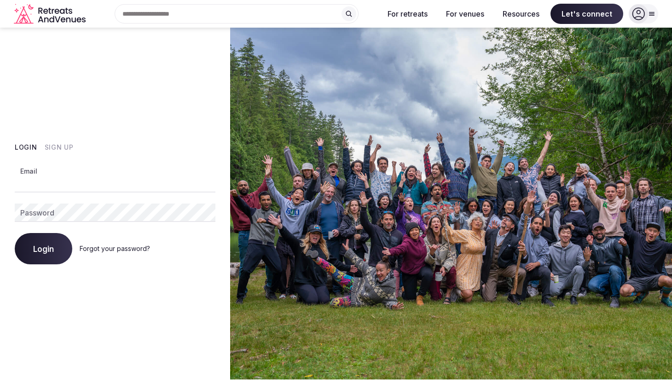  What do you see at coordinates (51, 14) in the screenshot?
I see `a: Visit the homepage` at bounding box center [51, 14].